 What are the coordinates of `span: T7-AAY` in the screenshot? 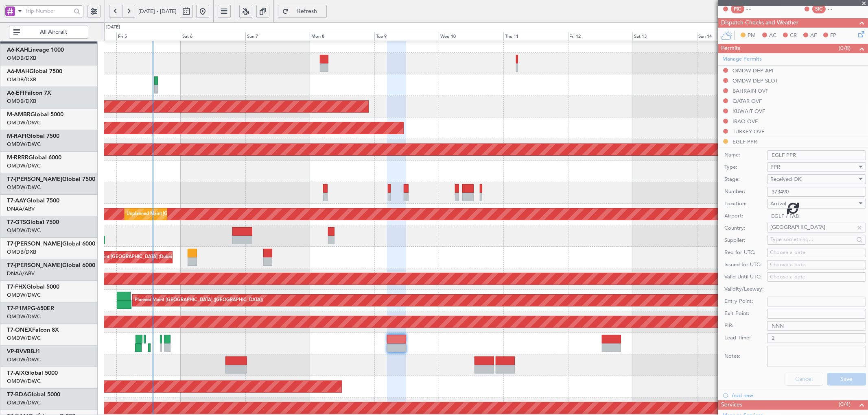 It's located at (17, 201).